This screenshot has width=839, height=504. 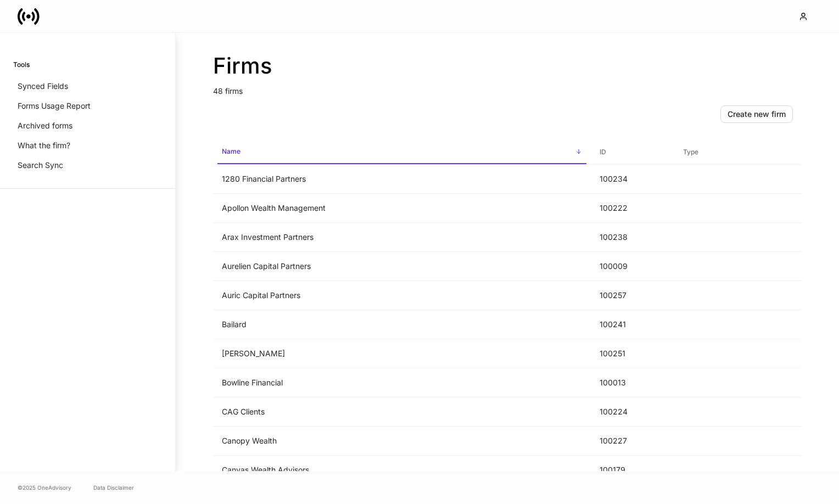 I want to click on td: 100179, so click(x=633, y=470).